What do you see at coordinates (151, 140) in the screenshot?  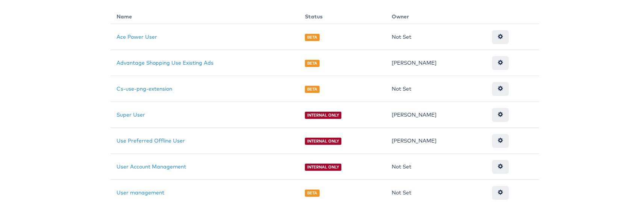 I see `a: Use Preferred Offline User` at bounding box center [151, 140].